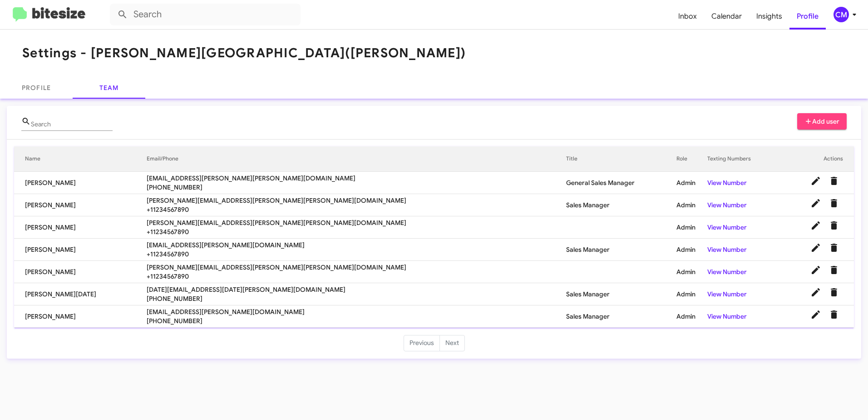  Describe the element at coordinates (621, 183) in the screenshot. I see `td: General Sales Manager` at that location.